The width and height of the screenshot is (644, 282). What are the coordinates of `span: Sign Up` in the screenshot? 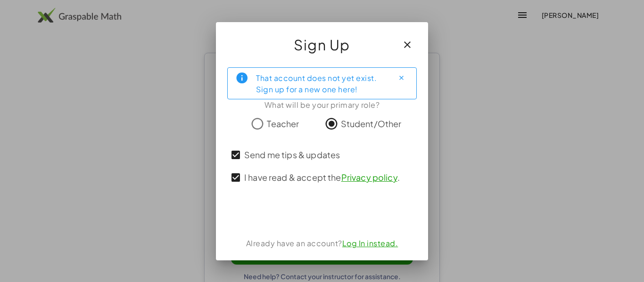 It's located at (322, 45).